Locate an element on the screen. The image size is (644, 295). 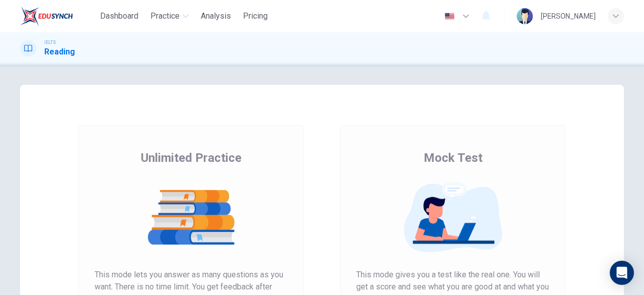
span: IELTS is located at coordinates (50, 42).